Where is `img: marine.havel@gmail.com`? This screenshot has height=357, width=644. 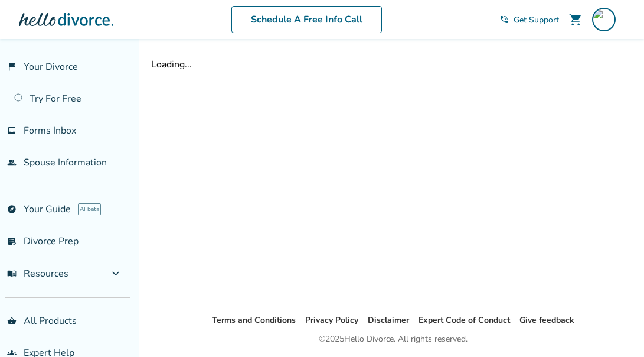
img: marine.havel@gmail.com is located at coordinates (604, 20).